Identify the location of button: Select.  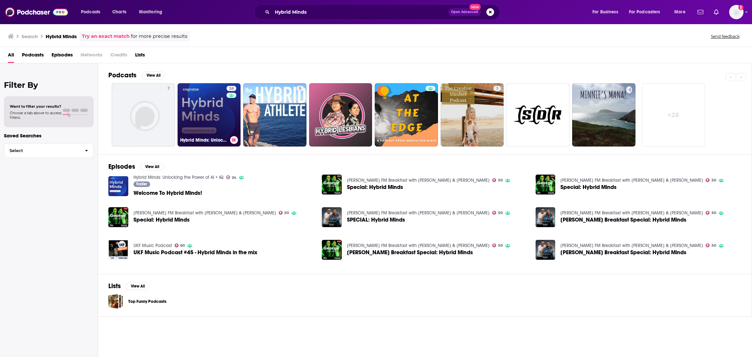
(49, 151).